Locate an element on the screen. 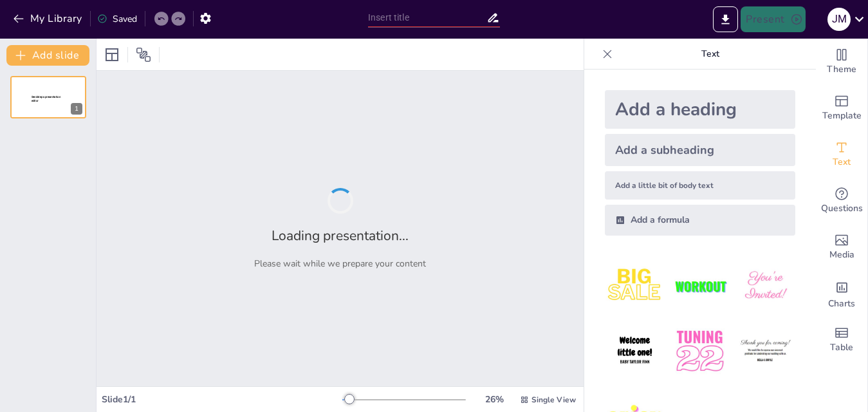 This screenshot has height=412, width=868. span: Position is located at coordinates (143, 55).